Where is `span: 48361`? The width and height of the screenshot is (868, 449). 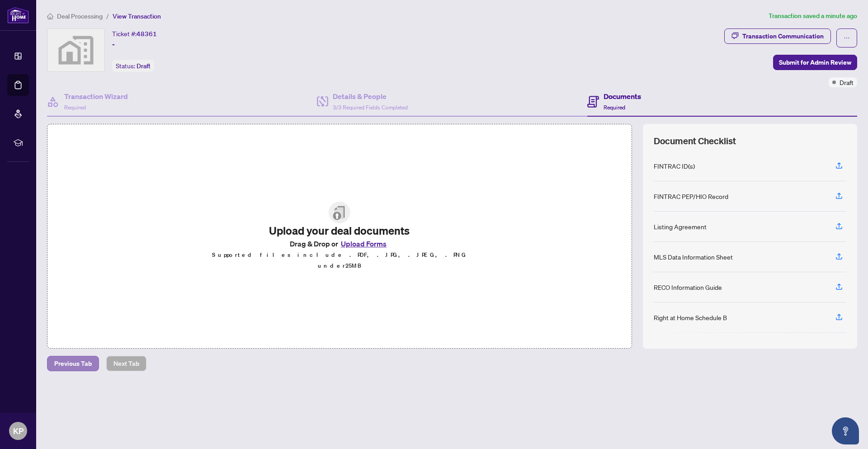 span: 48361 is located at coordinates (146, 34).